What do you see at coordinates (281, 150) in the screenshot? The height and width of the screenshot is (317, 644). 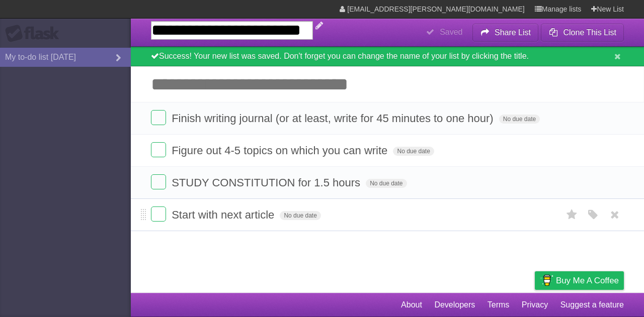 I see `span: Figure out 4-5 topics on which you can write` at bounding box center [281, 150].